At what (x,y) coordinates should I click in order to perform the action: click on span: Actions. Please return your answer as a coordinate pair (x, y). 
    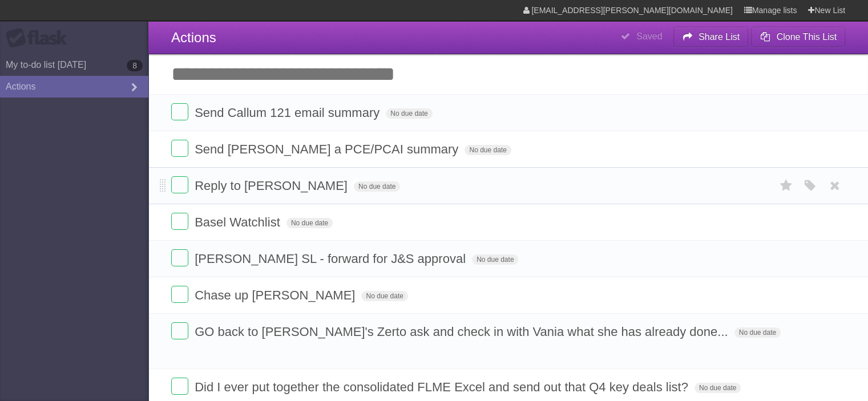
    Looking at the image, I should click on (194, 37).